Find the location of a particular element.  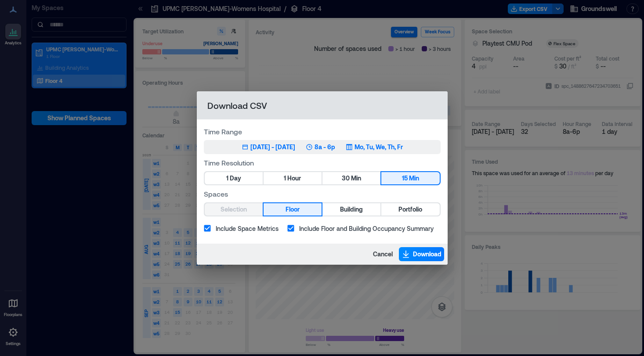

span: Hour is located at coordinates (294, 178).